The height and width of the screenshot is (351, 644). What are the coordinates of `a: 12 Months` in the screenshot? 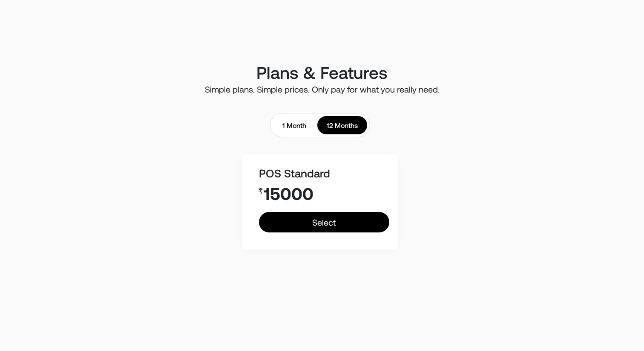 It's located at (342, 125).